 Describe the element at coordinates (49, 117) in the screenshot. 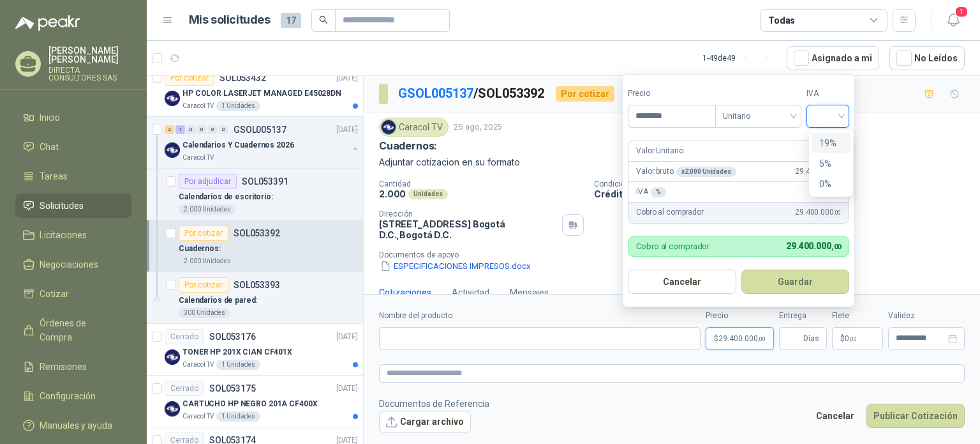

I see `span: Inicio` at that location.